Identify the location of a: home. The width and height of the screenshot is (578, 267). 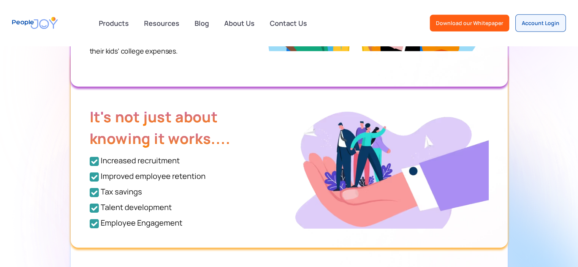
(35, 23).